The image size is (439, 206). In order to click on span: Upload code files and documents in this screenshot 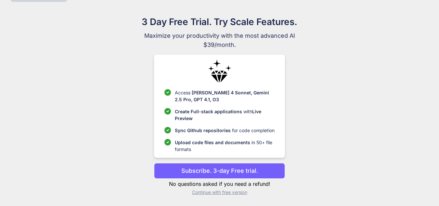, I will do `click(213, 142)`.